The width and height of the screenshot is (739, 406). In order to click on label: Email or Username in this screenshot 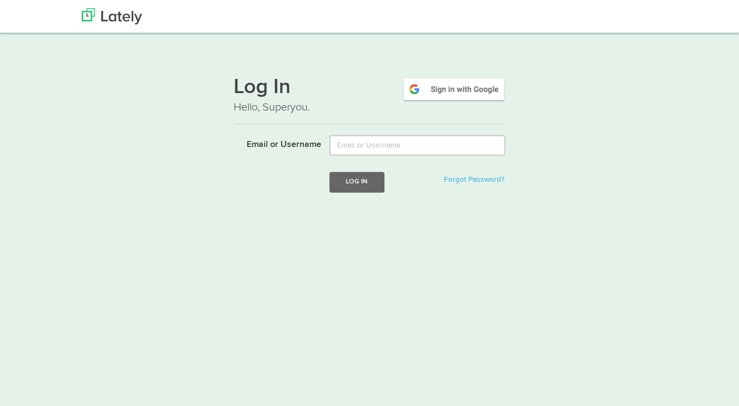, I will do `click(273, 143)`.